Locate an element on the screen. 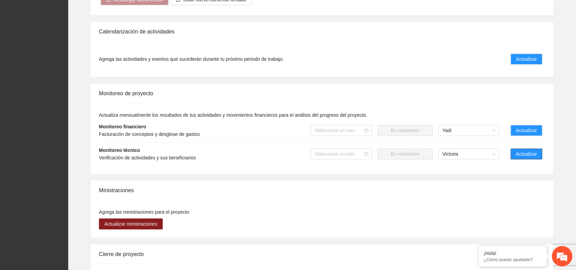 The image size is (576, 270). div: Monitoreo de proyecto is located at coordinates (322, 93).